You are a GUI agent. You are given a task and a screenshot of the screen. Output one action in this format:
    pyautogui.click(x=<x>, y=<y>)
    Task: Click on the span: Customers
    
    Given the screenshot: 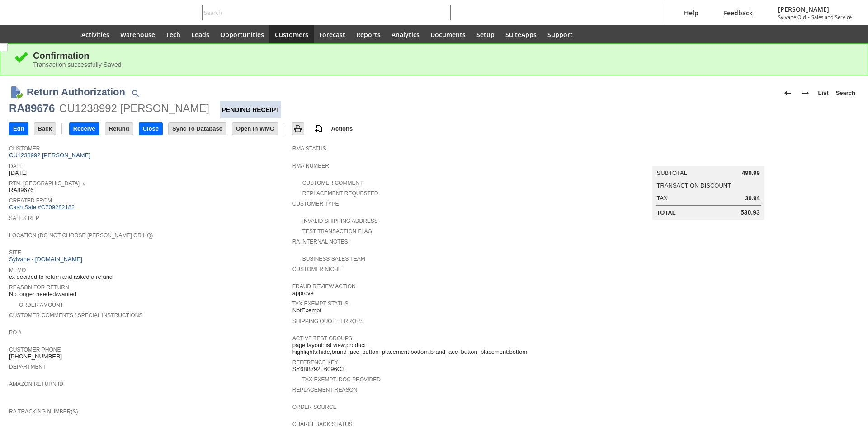 What is the action you would take?
    pyautogui.click(x=291, y=34)
    